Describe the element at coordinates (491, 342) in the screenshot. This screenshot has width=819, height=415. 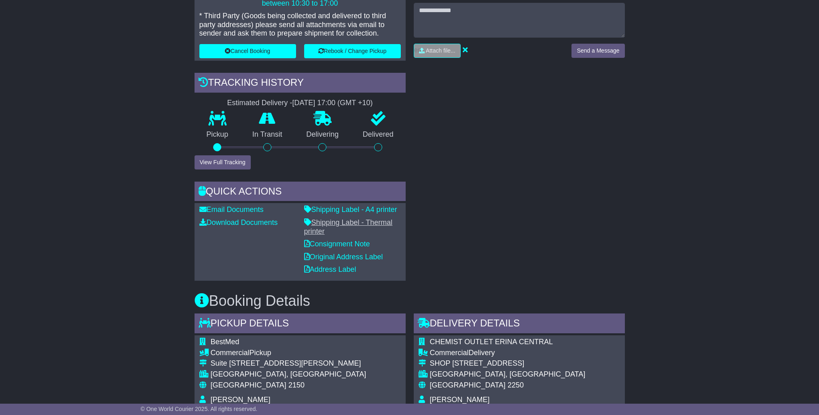
I see `span: CHEMIST OUTLET ERINA CENTRAL` at that location.